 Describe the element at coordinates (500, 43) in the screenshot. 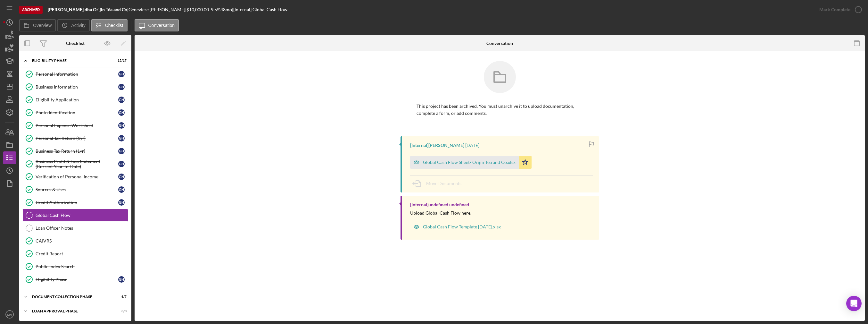

I see `div: Conversation` at that location.